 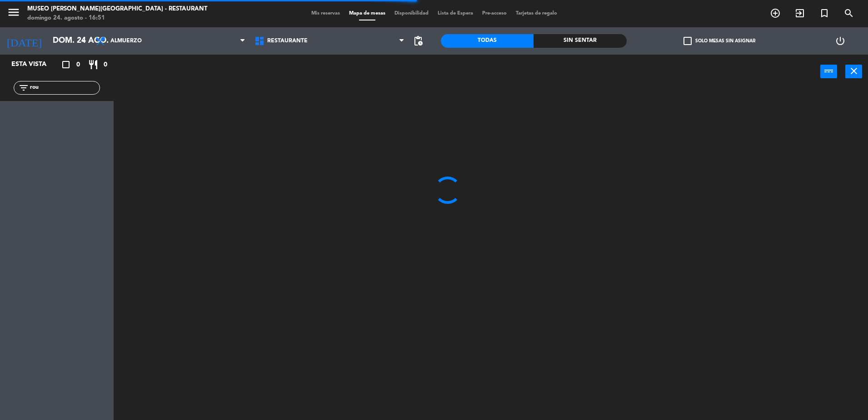 What do you see at coordinates (14, 14) in the screenshot?
I see `button: menu` at bounding box center [14, 14].